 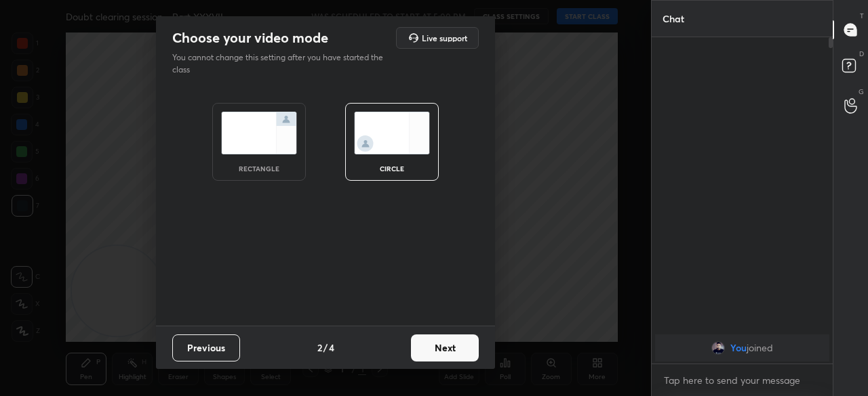 I want to click on span: You, so click(x=739, y=348).